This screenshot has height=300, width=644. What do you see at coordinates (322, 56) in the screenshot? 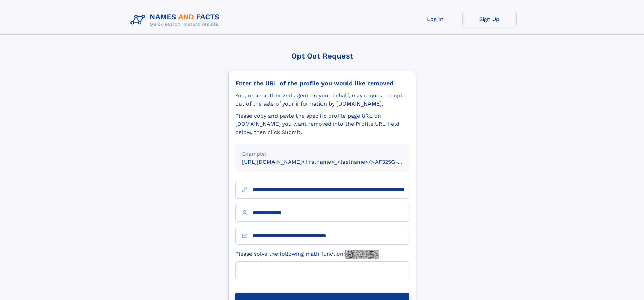
I see `div: Opt Out Request` at bounding box center [322, 56].